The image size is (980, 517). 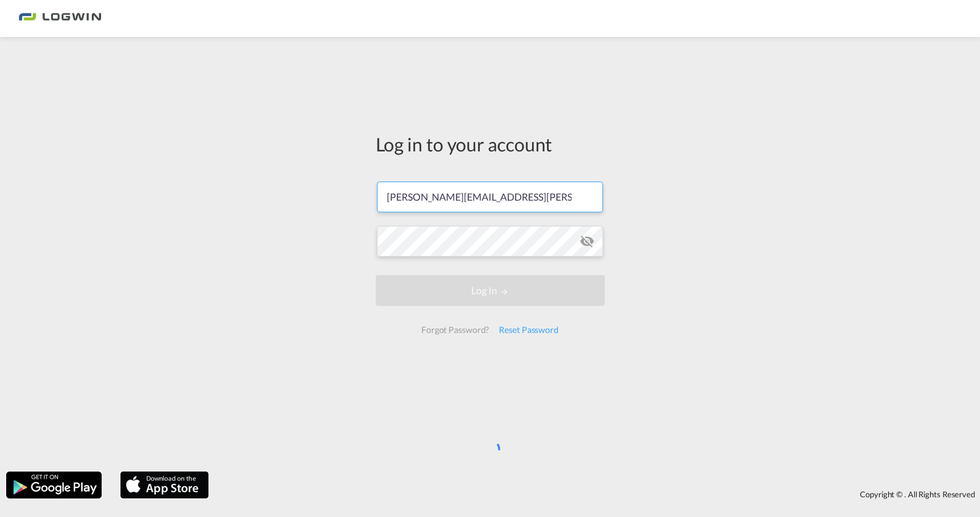 What do you see at coordinates (597, 494) in the screenshot?
I see `div: Copyright © . All Rights Reserved` at bounding box center [597, 494].